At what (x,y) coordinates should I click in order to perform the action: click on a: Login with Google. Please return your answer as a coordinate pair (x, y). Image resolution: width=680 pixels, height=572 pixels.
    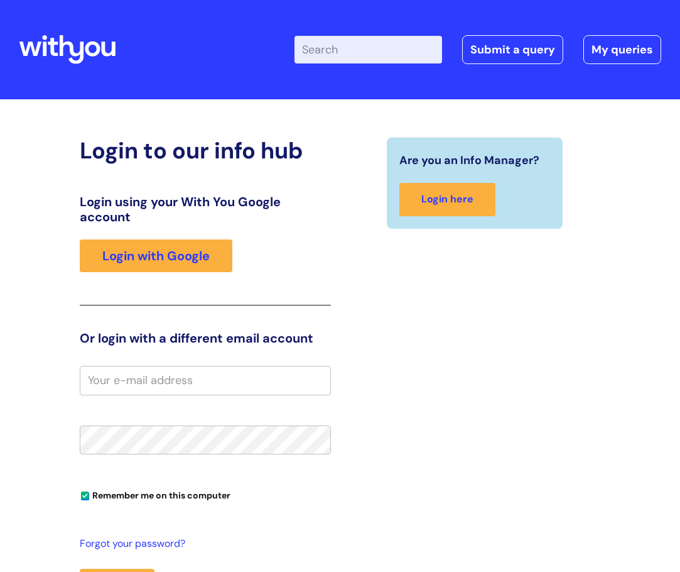
    Looking at the image, I should click on (156, 256).